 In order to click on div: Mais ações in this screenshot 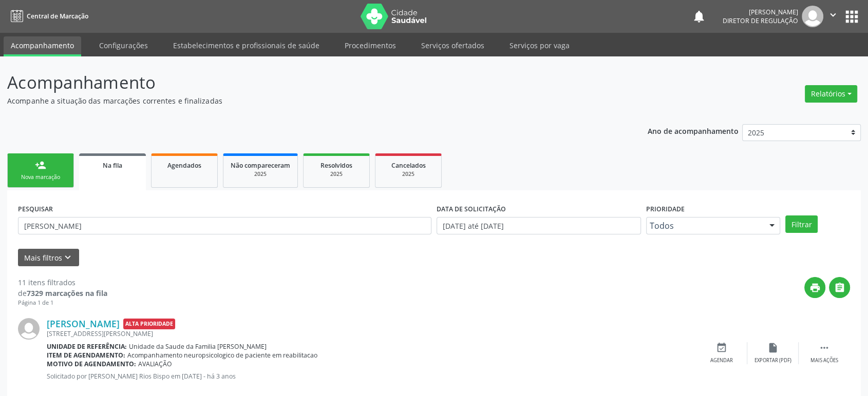, I will do `click(824, 361)`.